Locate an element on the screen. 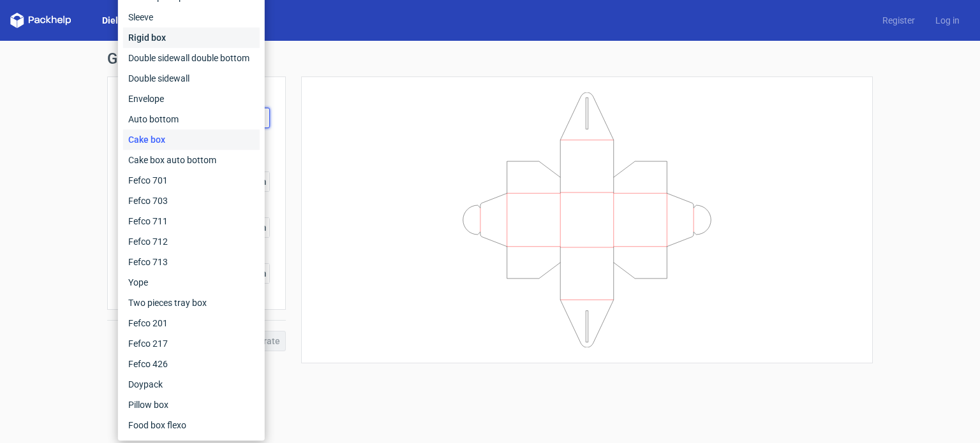  a: Register is located at coordinates (898, 20).